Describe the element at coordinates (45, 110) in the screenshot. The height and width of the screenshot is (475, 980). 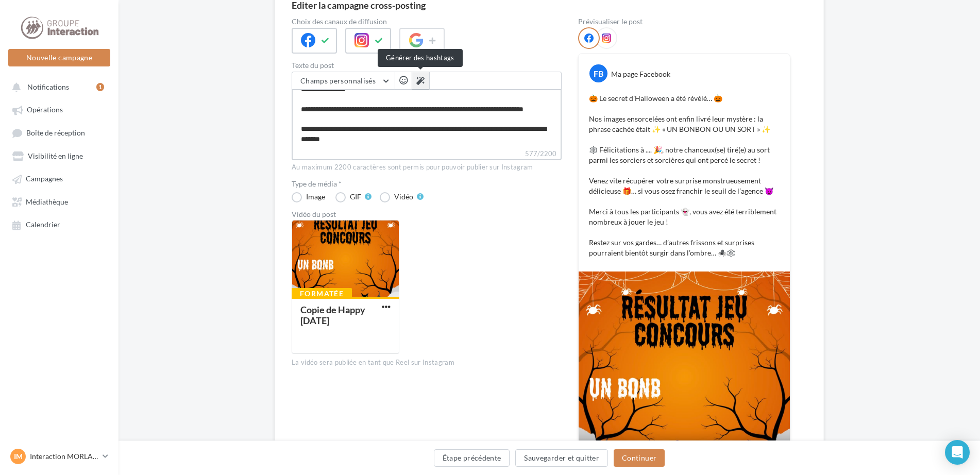
I see `span: Opérations` at that location.